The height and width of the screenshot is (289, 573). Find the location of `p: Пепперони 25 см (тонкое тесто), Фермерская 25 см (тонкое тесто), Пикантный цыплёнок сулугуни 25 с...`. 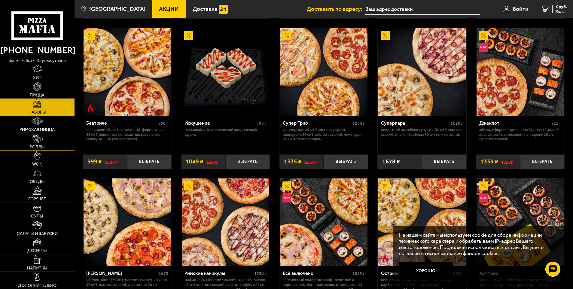

p: Пепперони 25 см (тонкое тесто), Фермерская 25 см (тонкое тесто), Пикантный цыплёнок сулугуни 25 с... is located at coordinates (127, 135).